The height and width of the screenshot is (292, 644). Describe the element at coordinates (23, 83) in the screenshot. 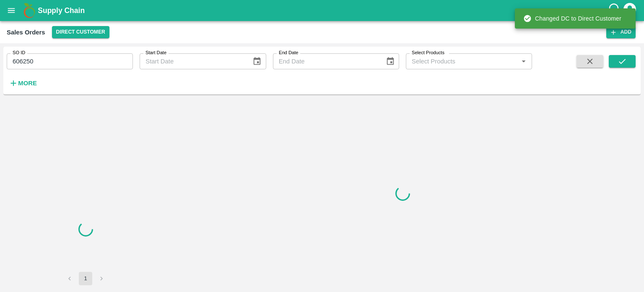

I see `button: More` at that location.